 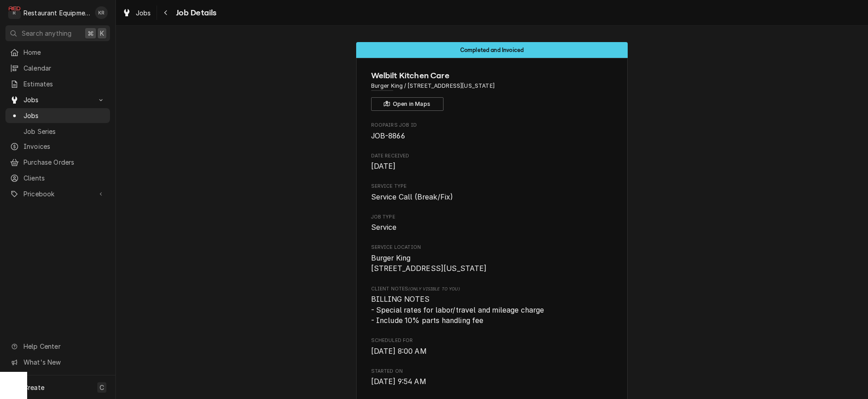 I want to click on div: Job Type, so click(x=492, y=223).